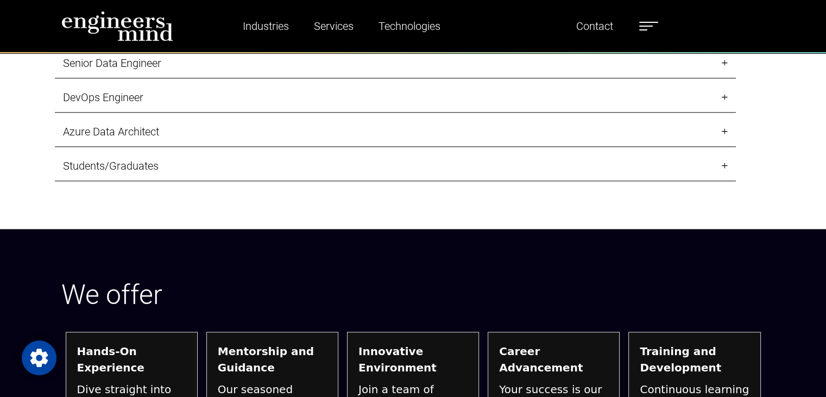 This screenshot has height=397, width=826. I want to click on strong: Training and Development, so click(694, 359).